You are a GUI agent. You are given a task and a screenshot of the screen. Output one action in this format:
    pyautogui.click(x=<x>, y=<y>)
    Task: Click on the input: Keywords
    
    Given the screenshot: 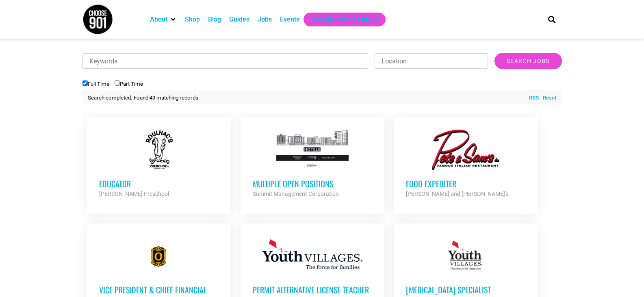 What is the action you would take?
    pyautogui.click(x=225, y=61)
    